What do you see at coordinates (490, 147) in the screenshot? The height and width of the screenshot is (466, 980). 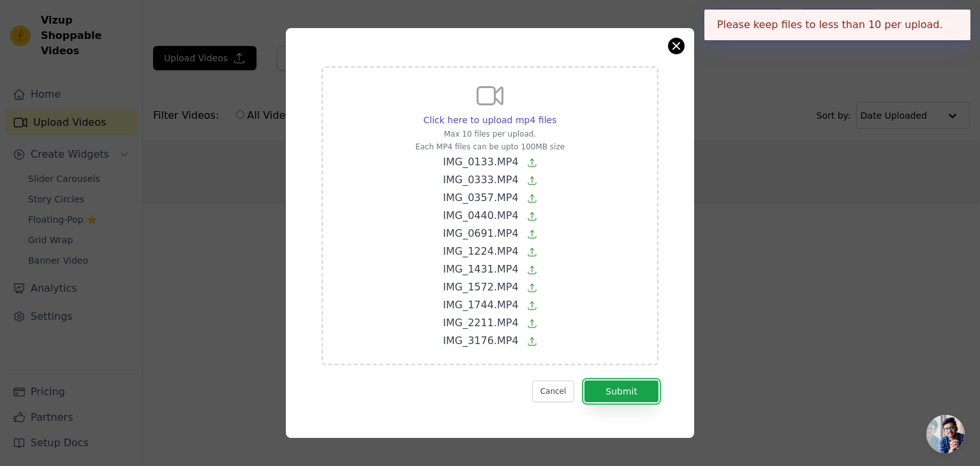 I see `p: Each MP4 files can be upto 100MB size` at bounding box center [490, 147].